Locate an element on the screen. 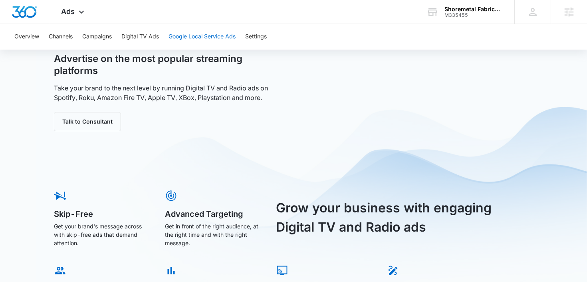  h3: Grow your business with engaging Digital TV and Radio ads is located at coordinates (388, 217).